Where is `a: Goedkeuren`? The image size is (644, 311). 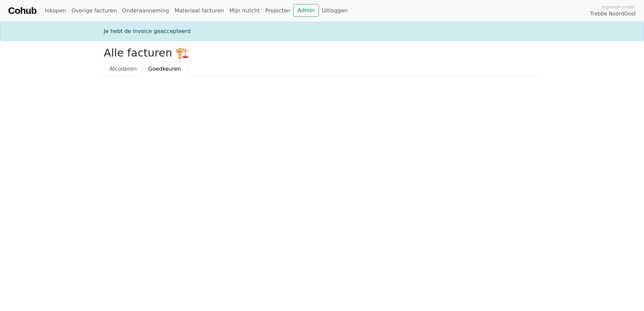
a: Goedkeuren is located at coordinates (164, 69).